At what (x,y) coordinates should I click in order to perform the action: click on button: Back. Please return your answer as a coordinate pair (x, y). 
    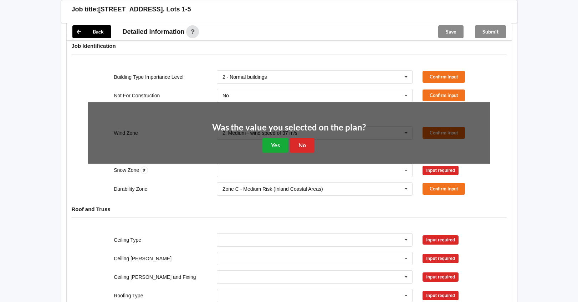
    Looking at the image, I should click on (92, 32).